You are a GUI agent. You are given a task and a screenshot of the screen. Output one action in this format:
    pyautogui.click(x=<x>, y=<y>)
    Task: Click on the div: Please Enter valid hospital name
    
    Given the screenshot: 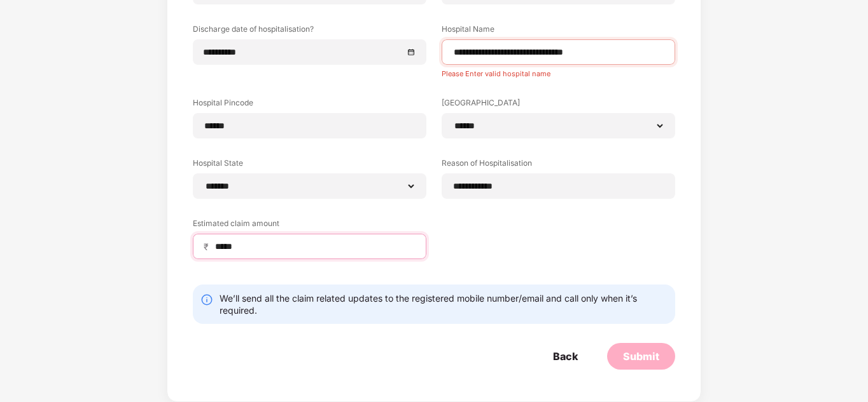 What is the action you would take?
    pyautogui.click(x=558, y=71)
    